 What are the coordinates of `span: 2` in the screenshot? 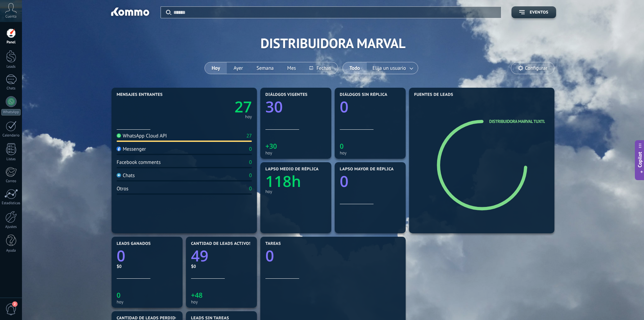 It's located at (15, 304).